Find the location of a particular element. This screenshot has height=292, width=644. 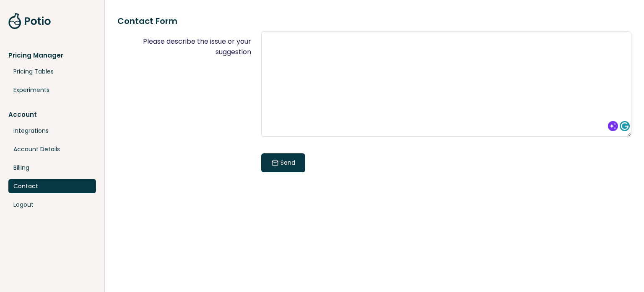

a: Pricing Tables is located at coordinates (52, 72).